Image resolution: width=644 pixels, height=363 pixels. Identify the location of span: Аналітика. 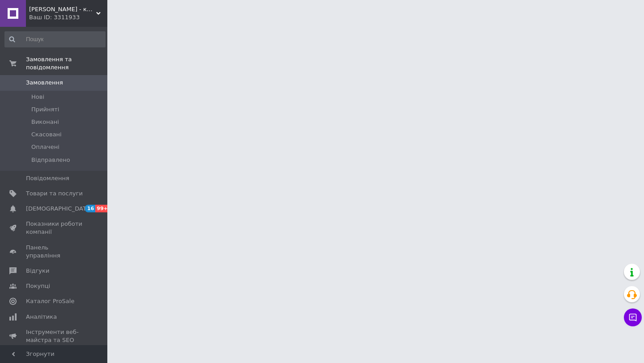
(41, 317).